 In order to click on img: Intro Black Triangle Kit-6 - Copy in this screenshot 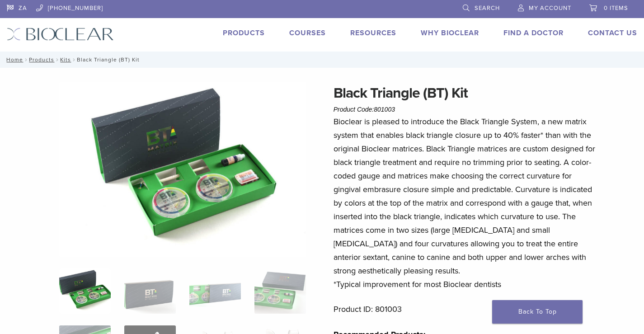, I will do `click(183, 169)`.